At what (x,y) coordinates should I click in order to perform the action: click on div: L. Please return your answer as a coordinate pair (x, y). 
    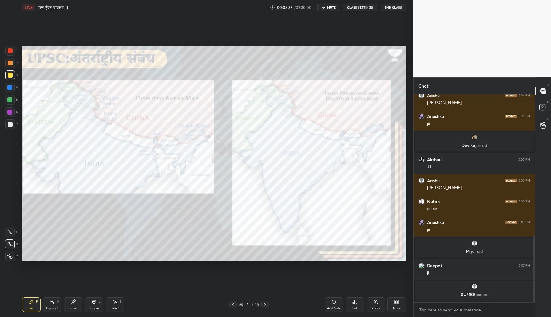
    Looking at the image, I should click on (100, 302).